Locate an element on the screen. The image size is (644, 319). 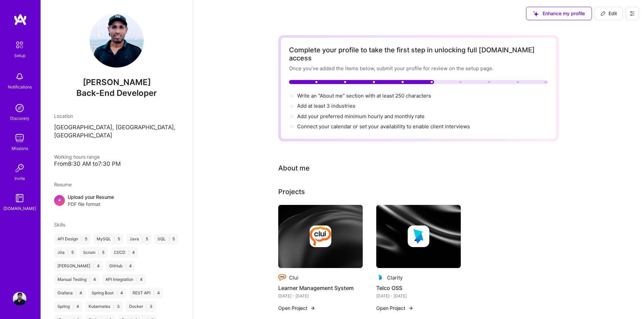
div: API Integration 4 is located at coordinates (124, 280).